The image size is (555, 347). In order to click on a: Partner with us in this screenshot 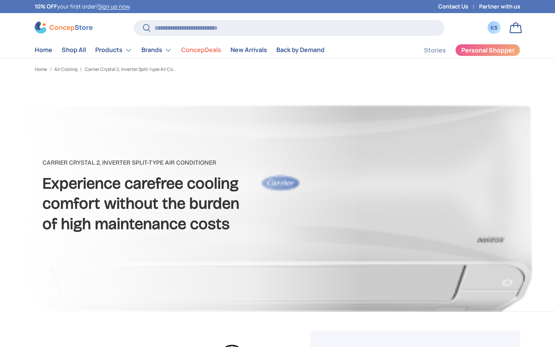, I will do `click(499, 7)`.